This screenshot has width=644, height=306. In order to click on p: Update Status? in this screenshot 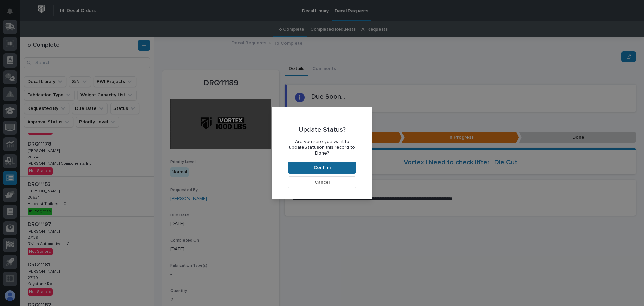, I will do `click(322, 130)`.